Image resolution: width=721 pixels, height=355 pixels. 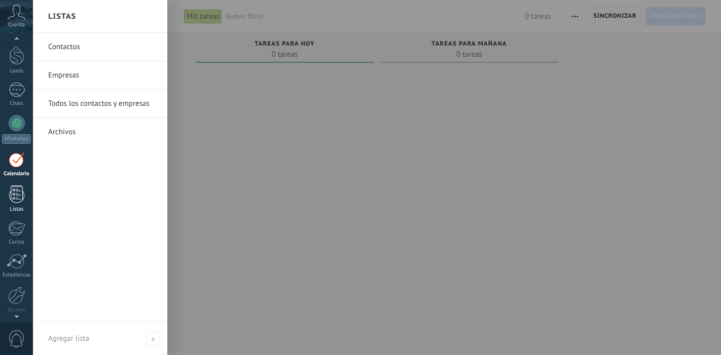 I want to click on div: Chats, so click(x=17, y=103).